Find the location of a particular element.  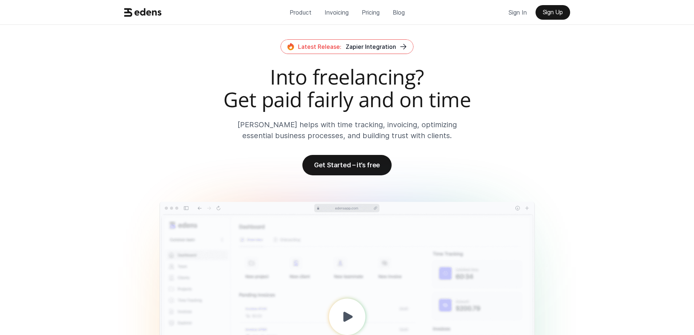

h2: Into freelancing? Get paid fairly and on time is located at coordinates (347, 88).